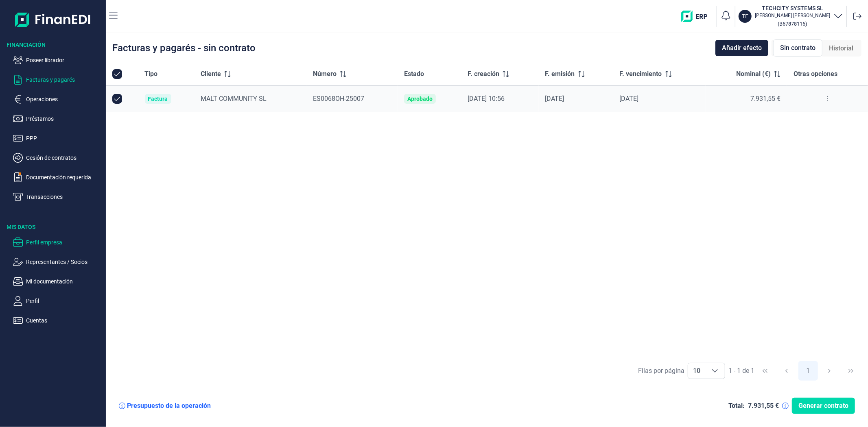  Describe the element at coordinates (715, 371) in the screenshot. I see `div: Choose` at that location.